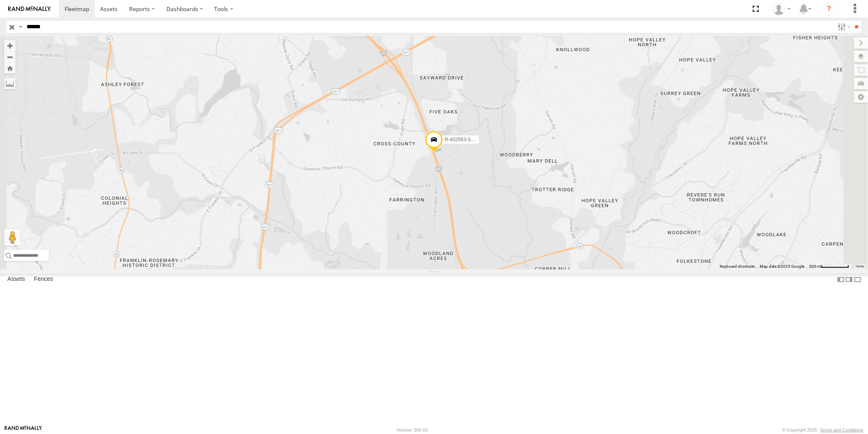  I want to click on button: Zoom Home, so click(9, 68).